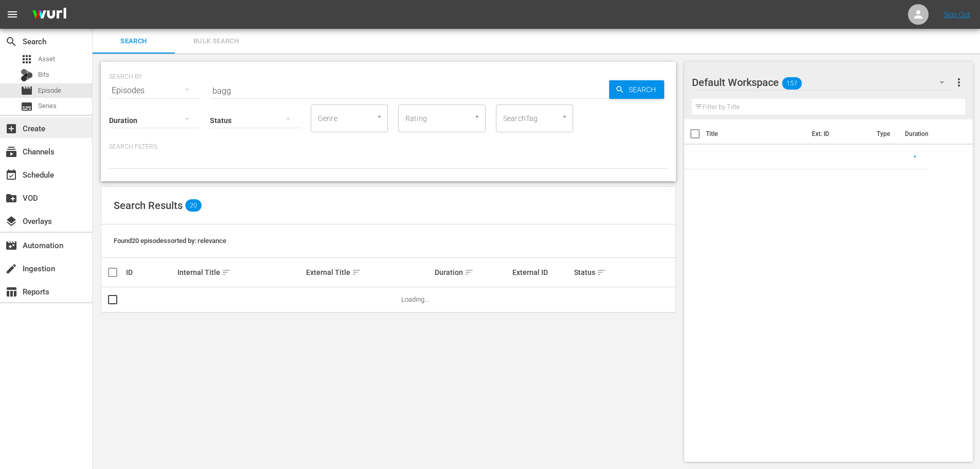  Describe the element at coordinates (756, 133) in the screenshot. I see `th: Title` at that location.